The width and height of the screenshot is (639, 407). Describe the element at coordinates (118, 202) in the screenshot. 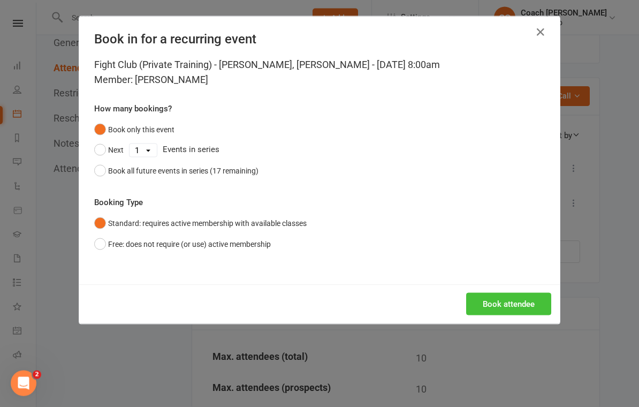

I see `label: Booking Type` at that location.